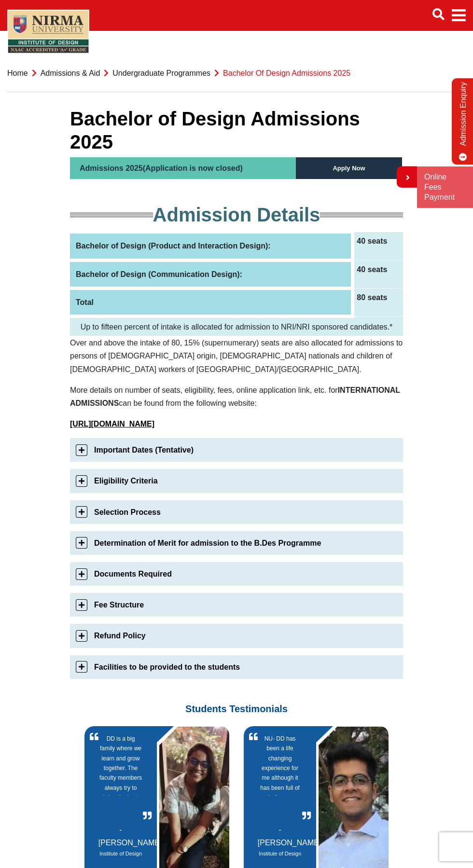 The height and width of the screenshot is (868, 473). I want to click on p: Over and above the intake of 80, 15% (supernumerary) seats are also allocated for admissions to p..., so click(236, 356).